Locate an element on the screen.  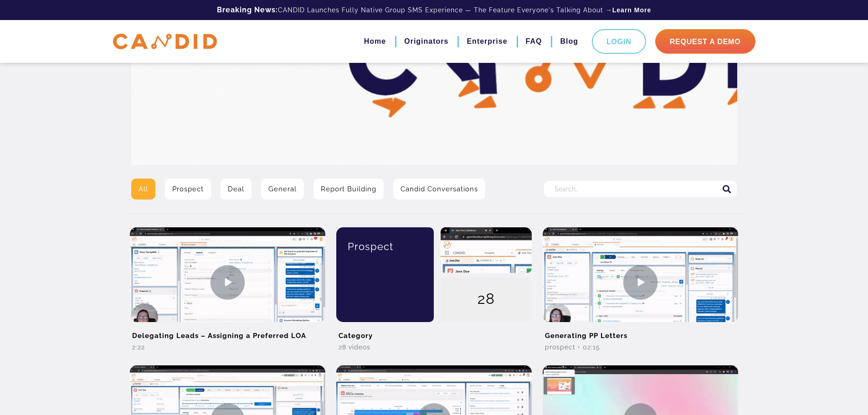
h2: Generating PP Letters is located at coordinates (640, 332).